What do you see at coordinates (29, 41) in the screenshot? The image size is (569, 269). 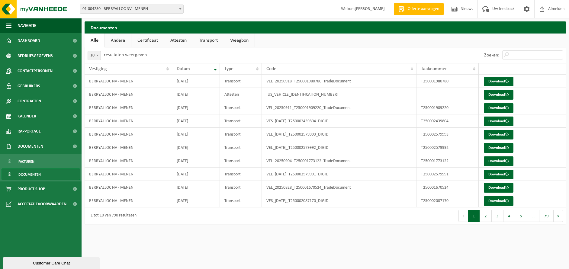 I see `span: Dashboard` at bounding box center [29, 41].